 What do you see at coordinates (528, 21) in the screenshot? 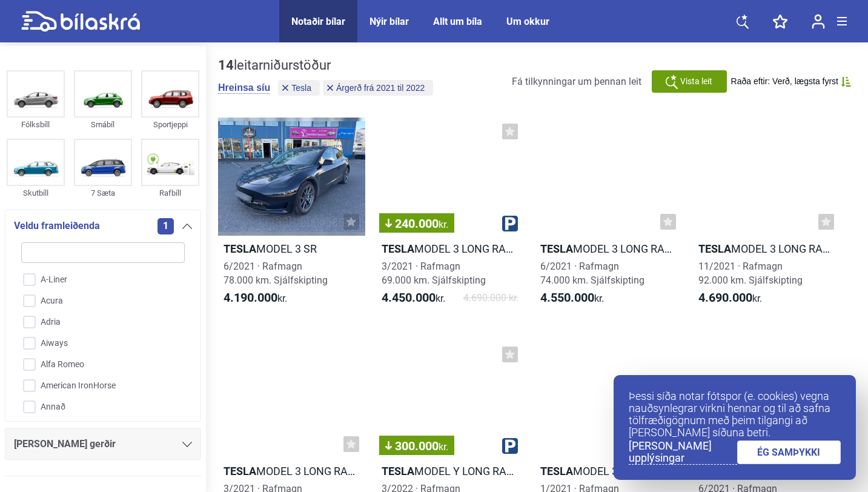
I see `div: Um okkur` at bounding box center [528, 21].